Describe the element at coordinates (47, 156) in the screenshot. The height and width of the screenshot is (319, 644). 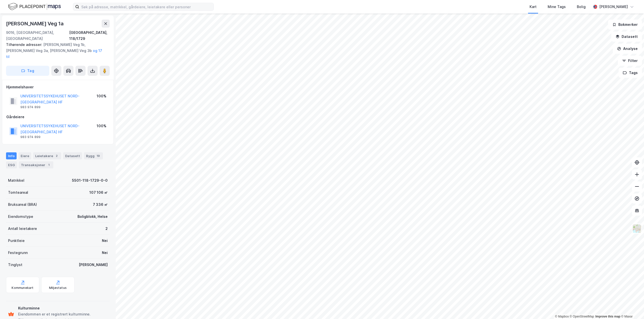
I see `div: Leietakere` at that location.